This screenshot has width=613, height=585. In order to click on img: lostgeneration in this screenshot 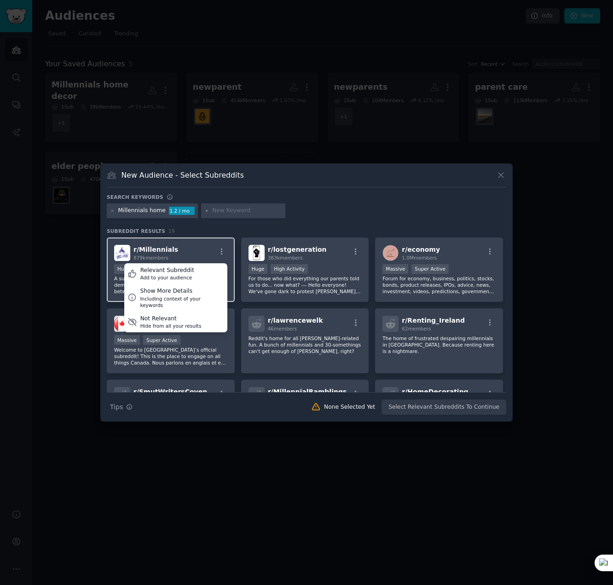, I will do `click(256, 253)`.